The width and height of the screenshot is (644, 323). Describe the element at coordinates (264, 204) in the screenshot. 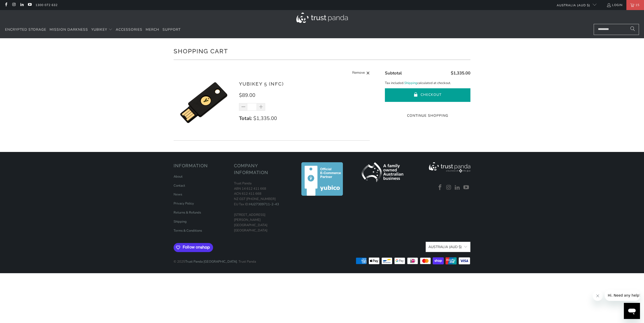

I see `a: HU27309711-2-43` at that location.